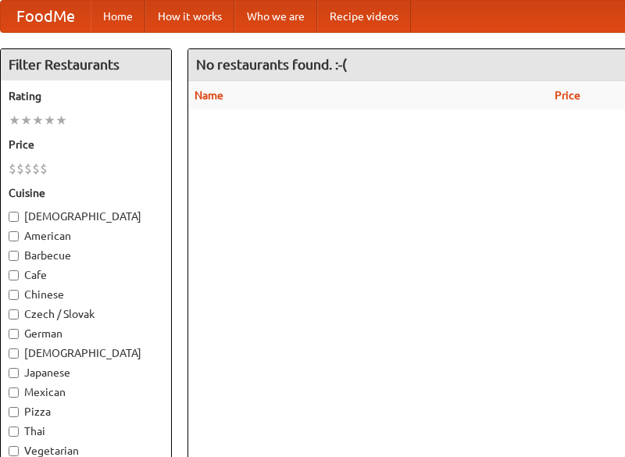 The height and width of the screenshot is (457, 625). Describe the element at coordinates (13, 372) in the screenshot. I see `input: Japanese` at that location.